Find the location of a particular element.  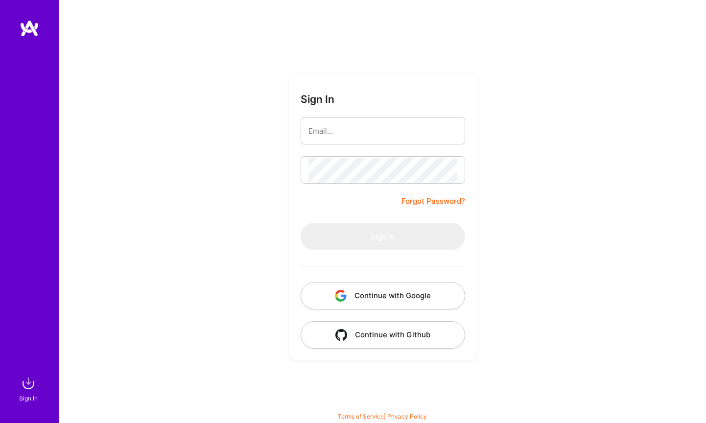

input: Email... is located at coordinates (383, 131).